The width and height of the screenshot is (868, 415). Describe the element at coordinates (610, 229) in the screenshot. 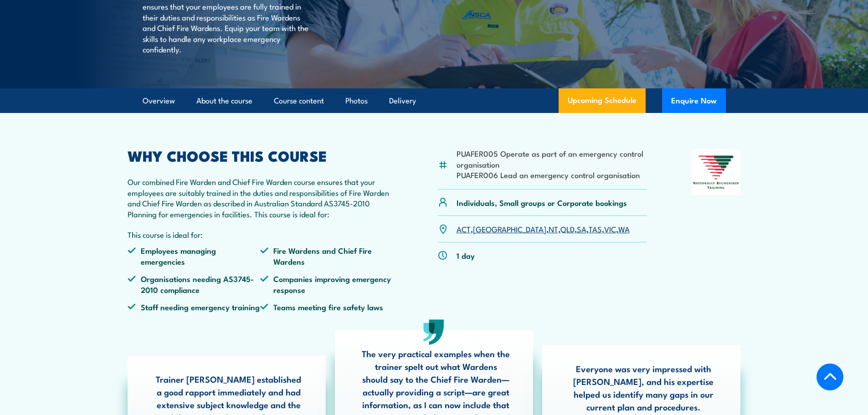

I see `a: VIC` at that location.